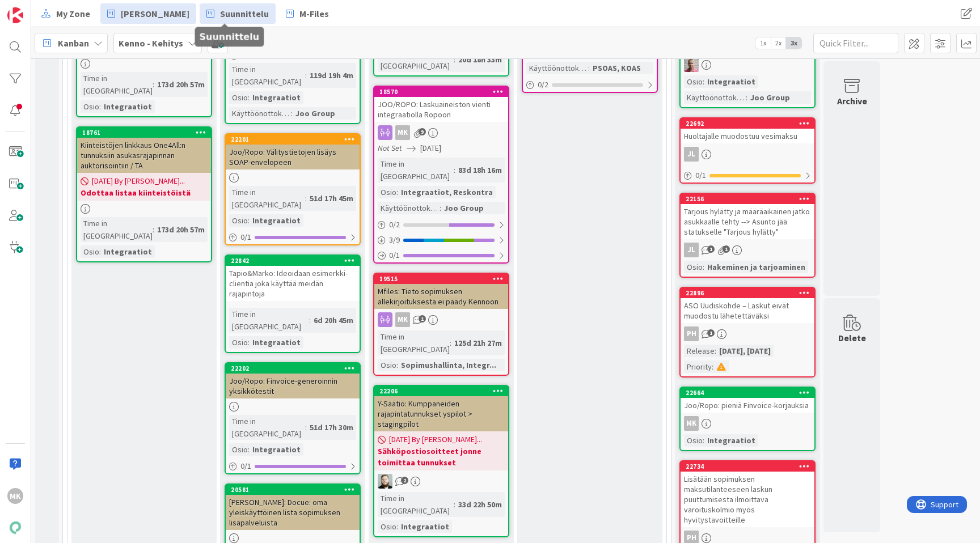  What do you see at coordinates (144, 133) in the screenshot?
I see `div: 18761` at bounding box center [144, 133].